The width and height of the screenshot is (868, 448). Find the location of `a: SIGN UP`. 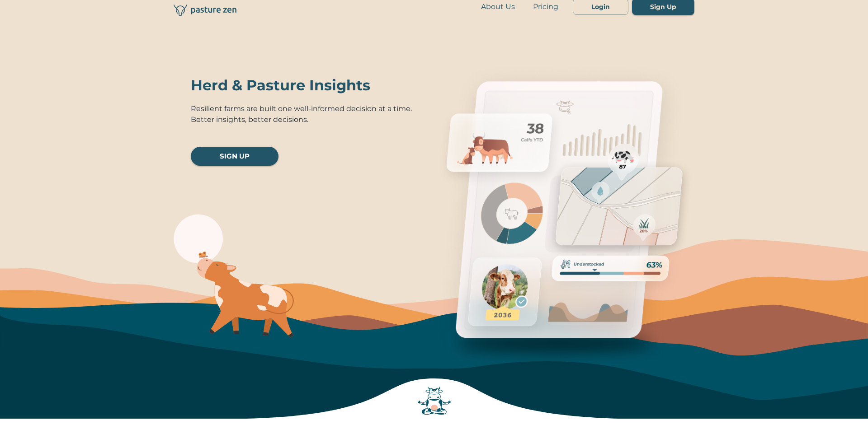

a: SIGN UP is located at coordinates (235, 156).